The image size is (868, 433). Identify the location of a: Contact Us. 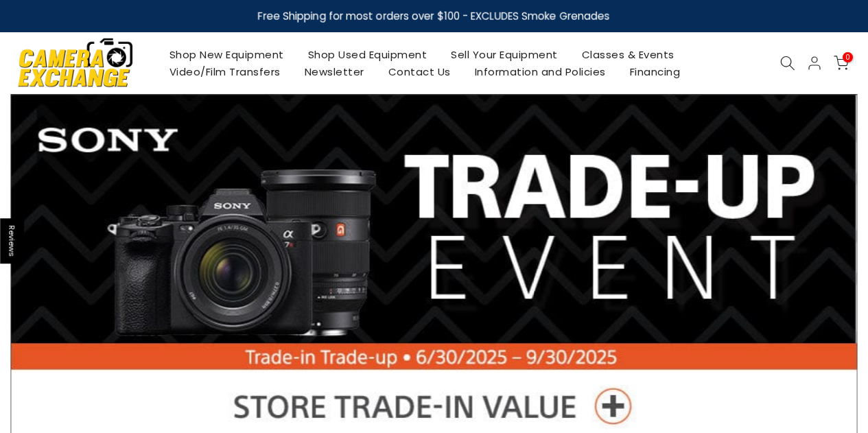
(419, 71).